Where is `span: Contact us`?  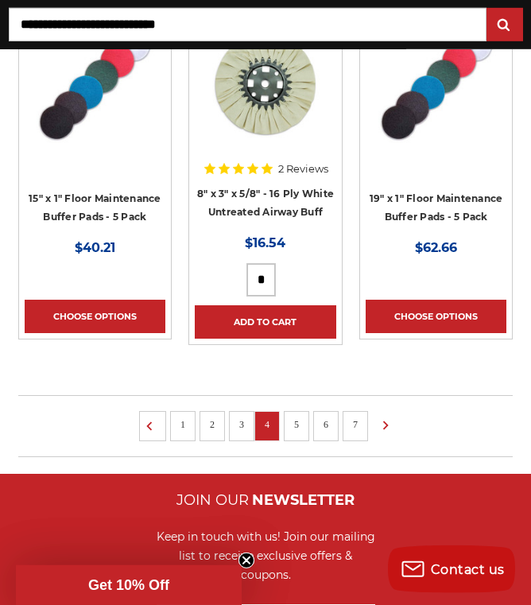
span: Contact us is located at coordinates (468, 569).